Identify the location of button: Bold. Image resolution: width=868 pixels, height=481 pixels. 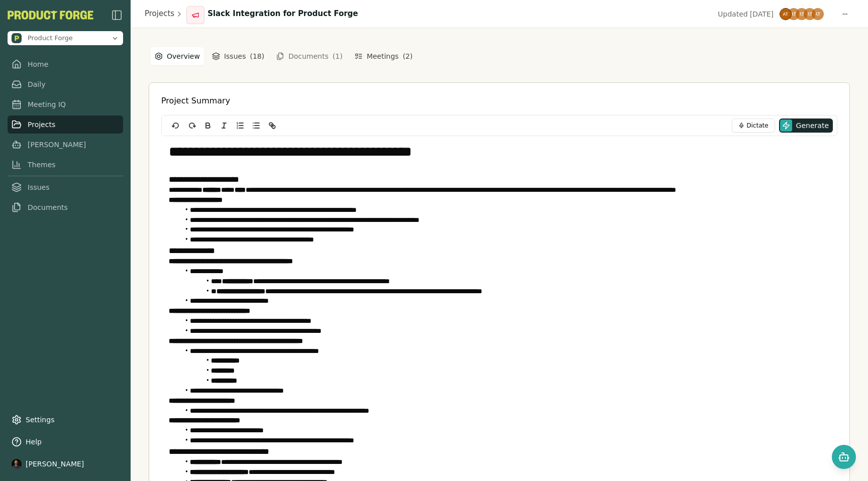
(208, 125).